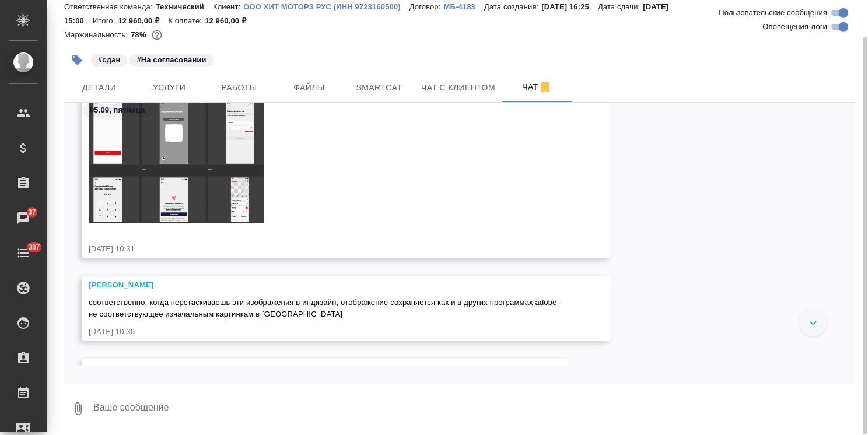  I want to click on p: К оплате:, so click(186, 21).